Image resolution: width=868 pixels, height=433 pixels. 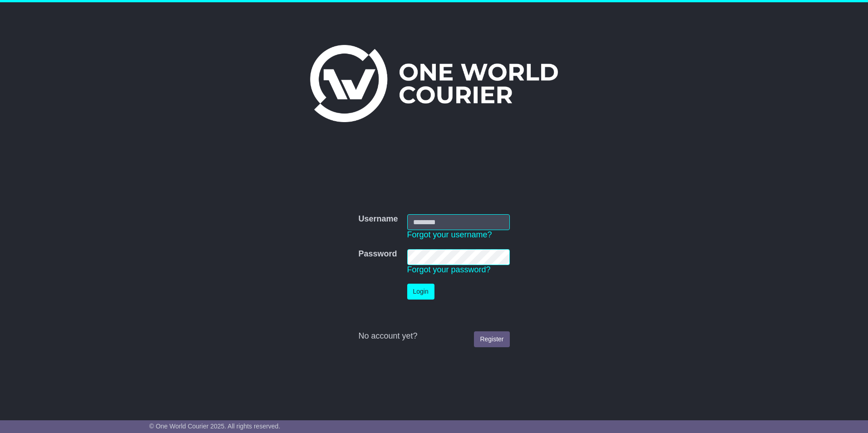 I want to click on div: No account yet?, so click(x=434, y=336).